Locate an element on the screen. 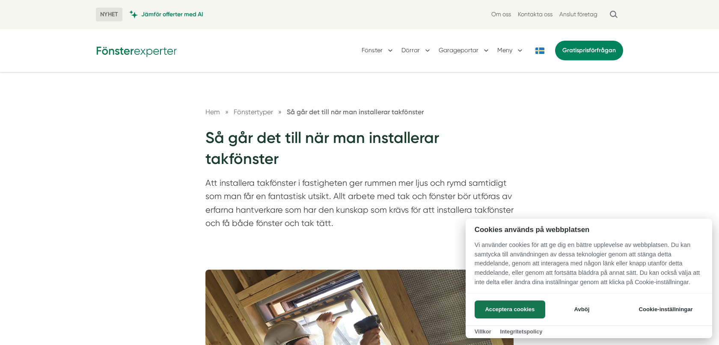 The height and width of the screenshot is (345, 719). a: Villkor is located at coordinates (483, 331).